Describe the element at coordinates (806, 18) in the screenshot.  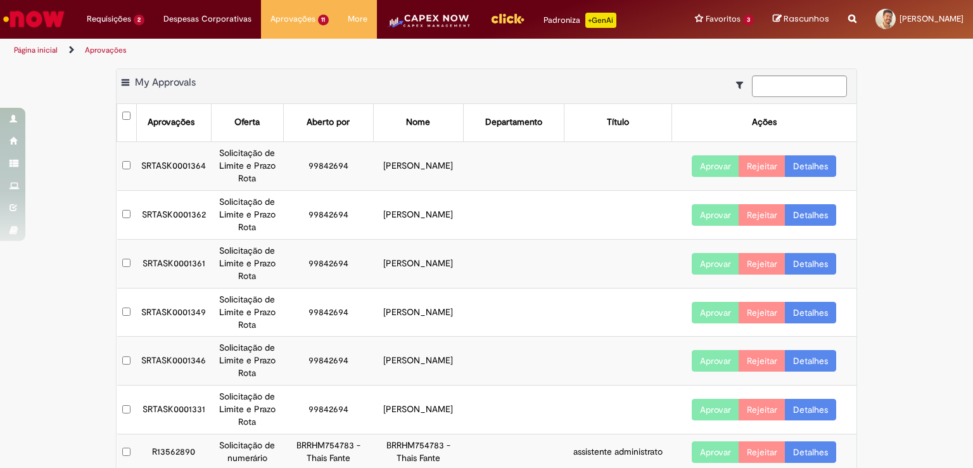
I see `span: Rascunhos` at that location.